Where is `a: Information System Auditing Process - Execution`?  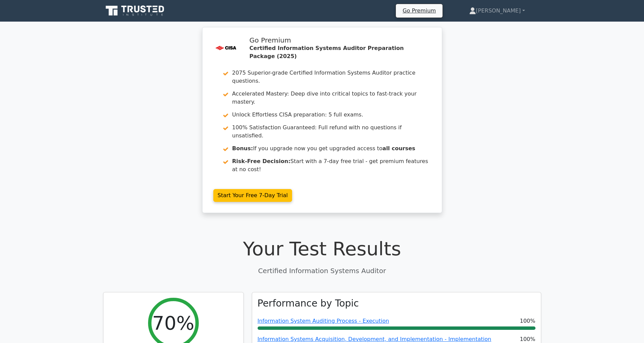
a: Information System Auditing Process - Execution is located at coordinates (323, 321).